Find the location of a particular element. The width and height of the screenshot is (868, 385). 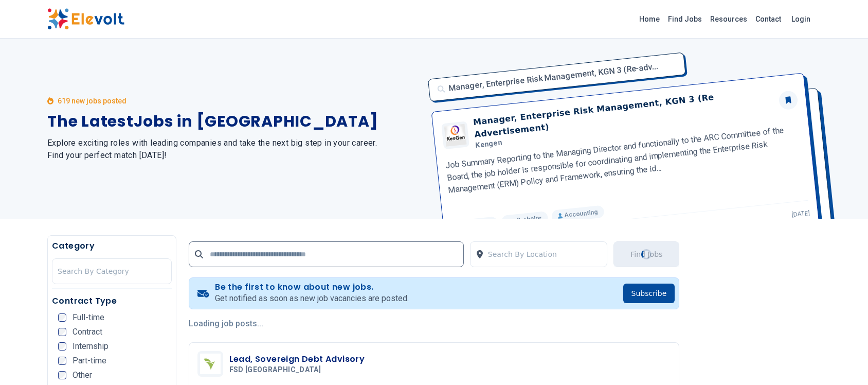

span: Part-time is located at coordinates (89, 361).